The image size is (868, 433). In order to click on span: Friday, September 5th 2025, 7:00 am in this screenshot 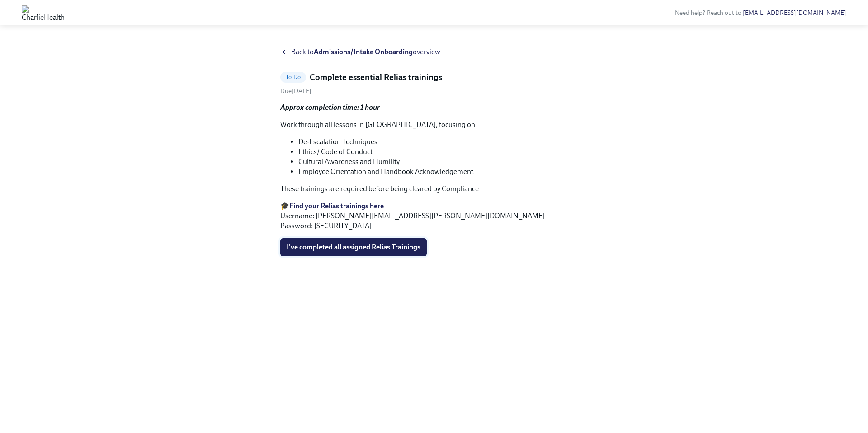, I will do `click(295, 91)`.